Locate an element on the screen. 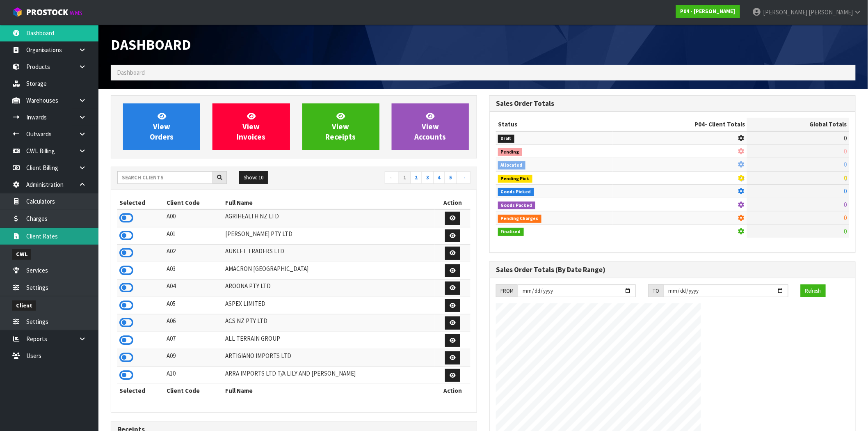 The image size is (868, 431). td: A09 is located at coordinates (194, 358).